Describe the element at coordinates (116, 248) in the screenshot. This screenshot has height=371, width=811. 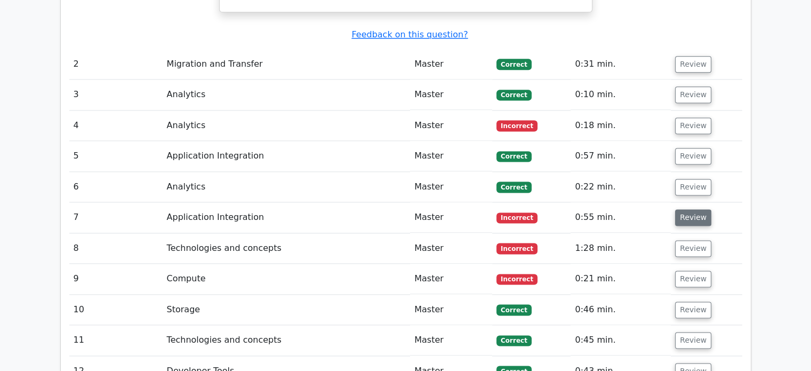
I see `td: 8` at that location.